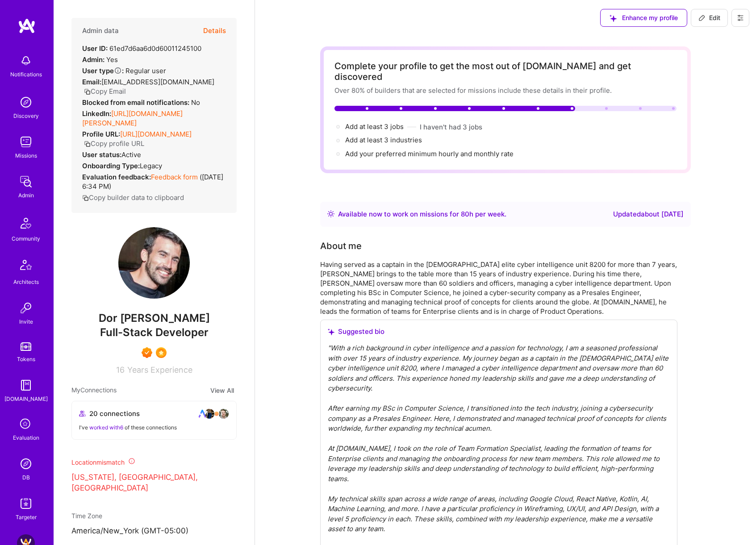  Describe the element at coordinates (27, 26) in the screenshot. I see `img: logo` at that location.